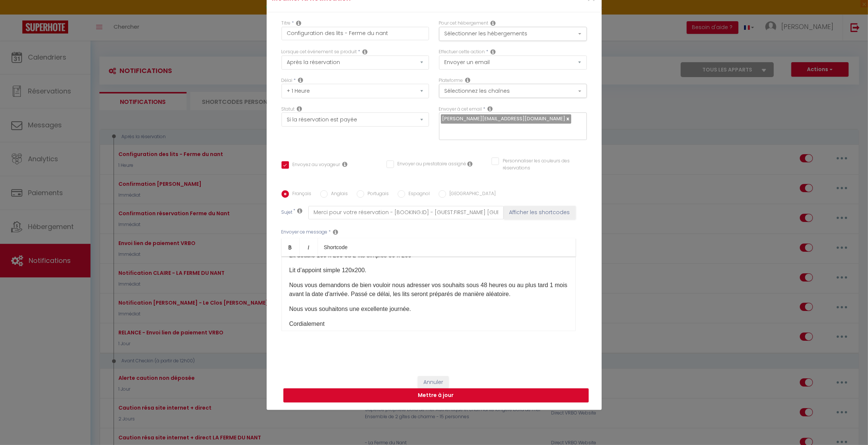  I want to click on button: Ouvrir le widget de chat LiveChat, so click(18, 14).